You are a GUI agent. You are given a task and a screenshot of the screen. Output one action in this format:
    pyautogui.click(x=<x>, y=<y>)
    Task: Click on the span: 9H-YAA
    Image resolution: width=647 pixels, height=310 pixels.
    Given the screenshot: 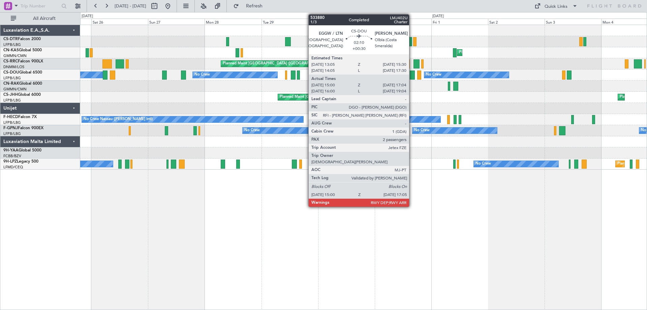 What is the action you would take?
    pyautogui.click(x=11, y=150)
    